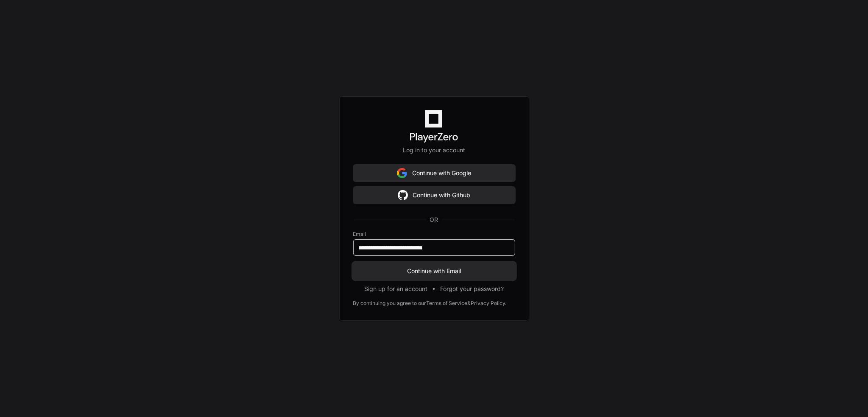  I want to click on span: OR, so click(434, 220).